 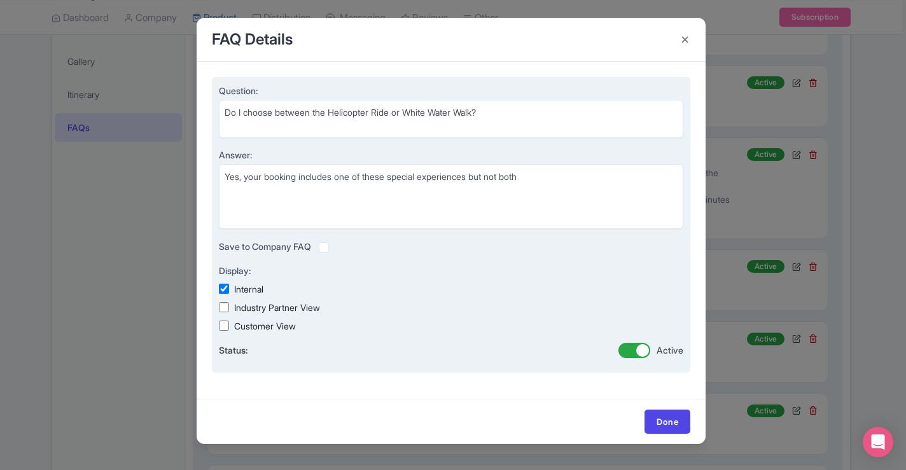 What do you see at coordinates (670, 350) in the screenshot?
I see `span: Active` at bounding box center [670, 350].